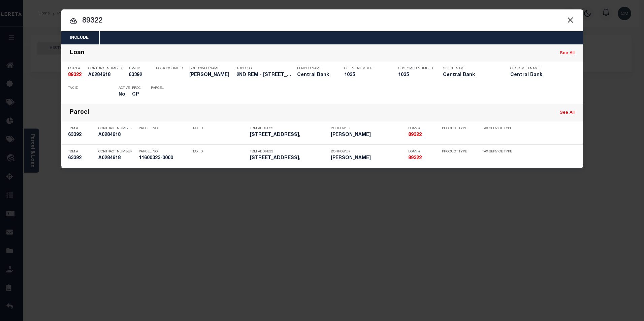 This screenshot has height=321, width=644. I want to click on p: Active, so click(124, 88).